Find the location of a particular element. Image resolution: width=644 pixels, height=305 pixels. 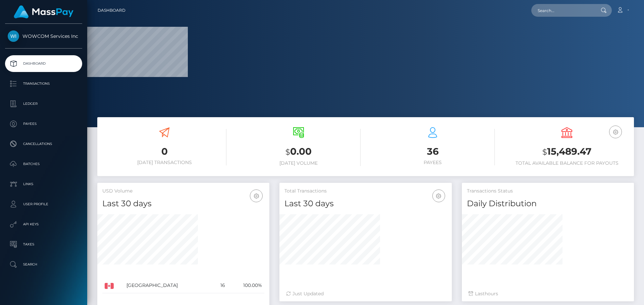

h3: 0 is located at coordinates (164, 151).